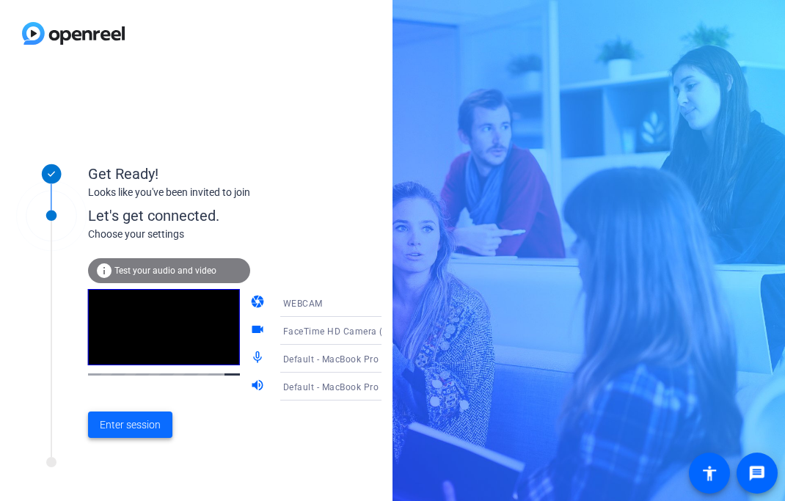 The width and height of the screenshot is (785, 501). What do you see at coordinates (249, 234) in the screenshot?
I see `div: Choose your settings` at bounding box center [249, 234].